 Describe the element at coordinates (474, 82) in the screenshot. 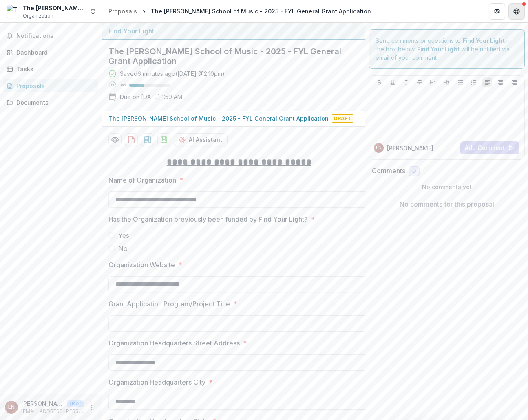

I see `button: Ordered List` at that location.